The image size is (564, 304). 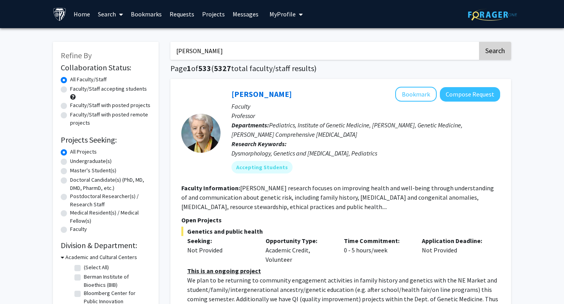 I want to click on p: Faculty, so click(x=366, y=106).